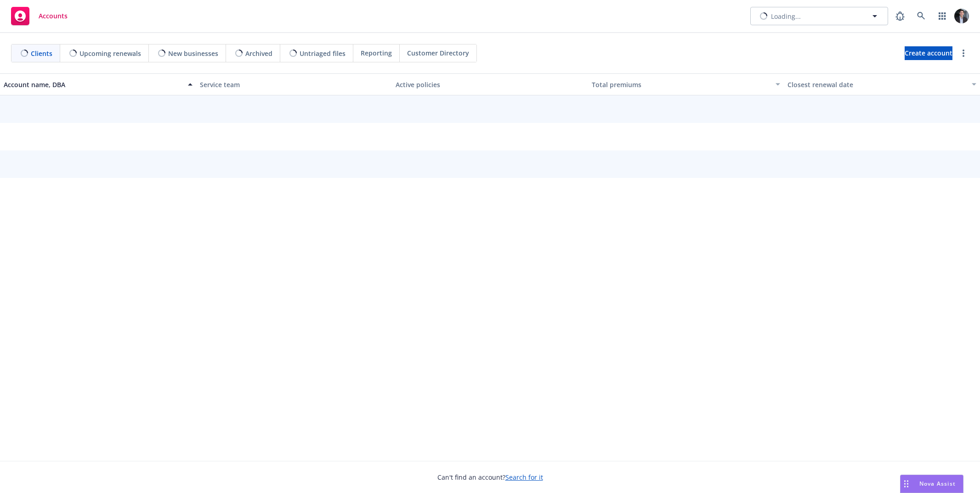 Image resolution: width=980 pixels, height=493 pixels. Describe the element at coordinates (819, 16) in the screenshot. I see `button: Loading...` at that location.